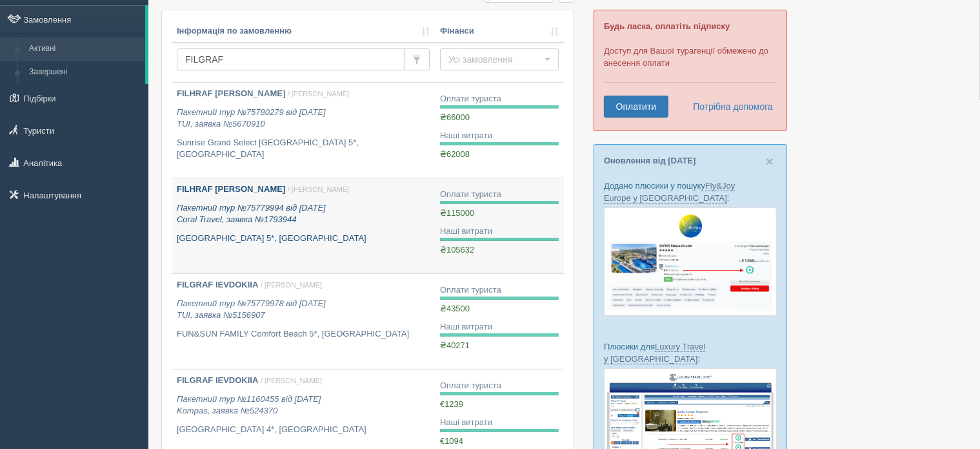 The image size is (980, 449). I want to click on span: €1094, so click(452, 440).